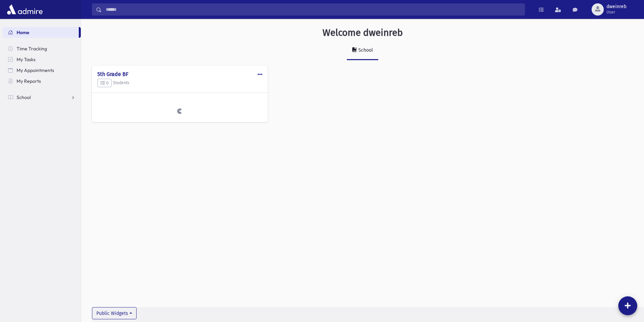 The width and height of the screenshot is (644, 322). What do you see at coordinates (29, 81) in the screenshot?
I see `span: My Reports` at bounding box center [29, 81].